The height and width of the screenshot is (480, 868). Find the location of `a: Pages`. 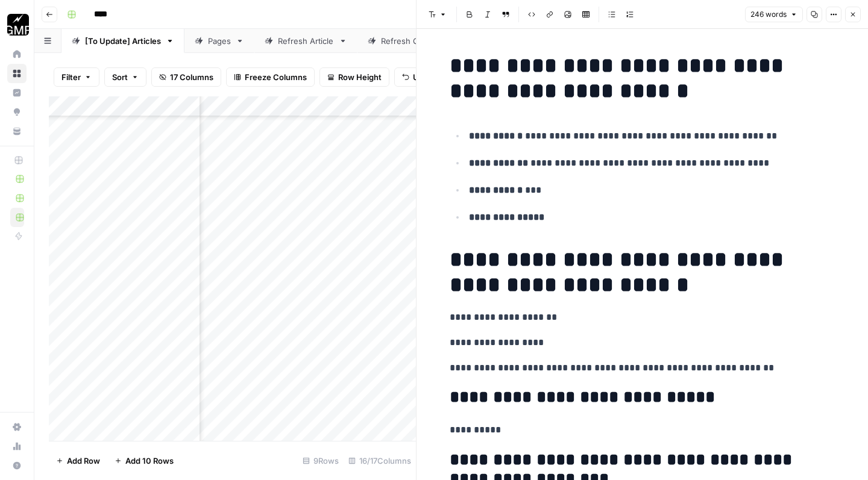

a: Pages is located at coordinates (219, 41).